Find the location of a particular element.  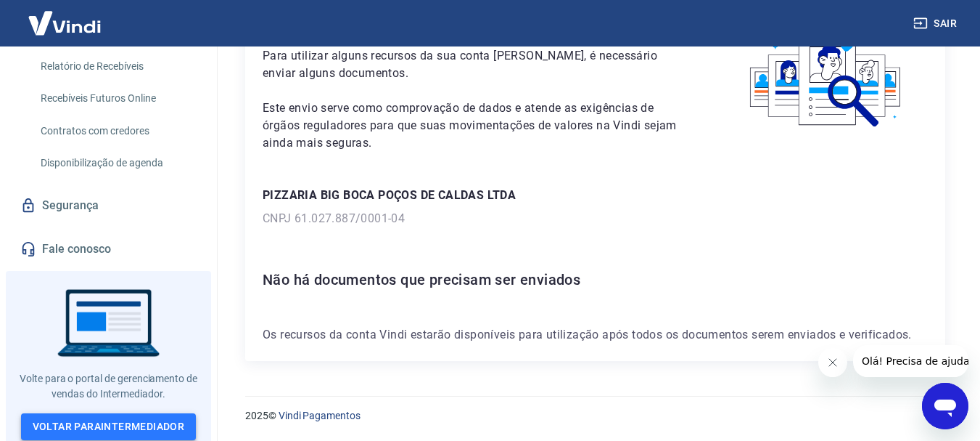

a: Disponibilização de agenda is located at coordinates (117, 162).